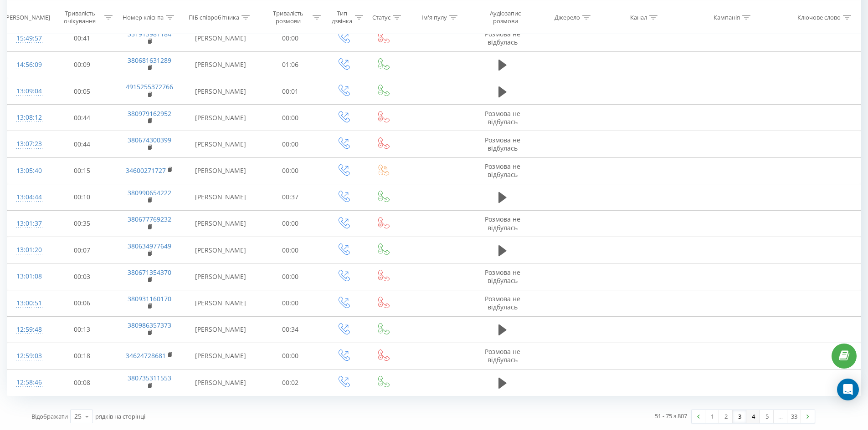  Describe the element at coordinates (149, 86) in the screenshot. I see `a: 4915255372766` at that location.